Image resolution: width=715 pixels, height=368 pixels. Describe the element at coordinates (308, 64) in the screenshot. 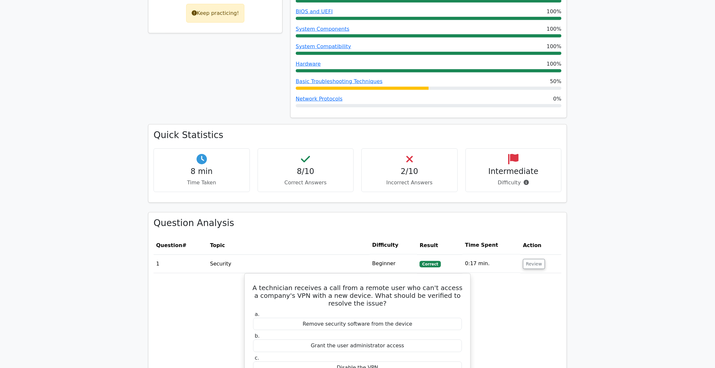

I see `a: Hardware` at that location.